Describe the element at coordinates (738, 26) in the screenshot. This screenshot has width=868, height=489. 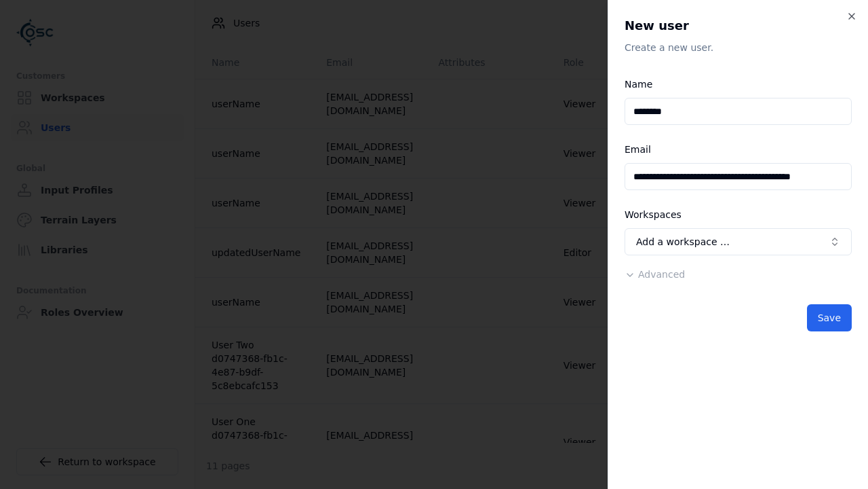
I see `h2: New user` at that location.